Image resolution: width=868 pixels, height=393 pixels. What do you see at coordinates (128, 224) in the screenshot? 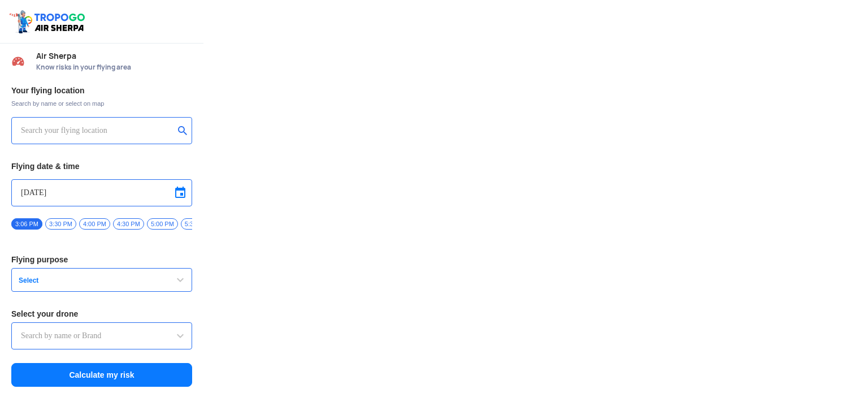
I see `span: 4:30 PM` at bounding box center [128, 224].